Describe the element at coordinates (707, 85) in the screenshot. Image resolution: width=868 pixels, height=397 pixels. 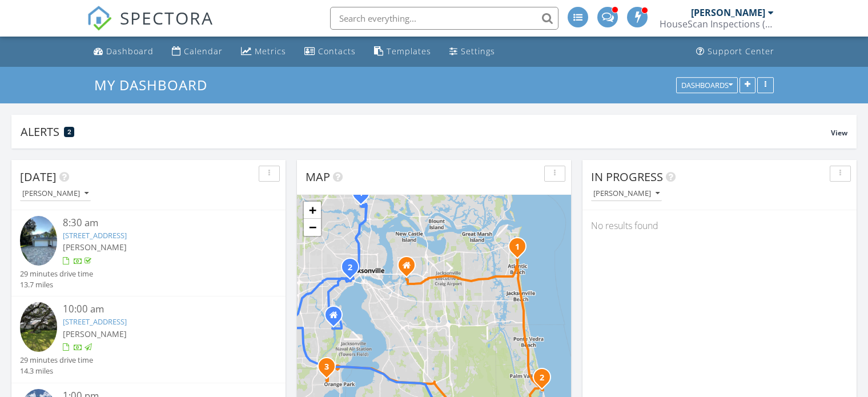
I see `div: Dashboards` at that location.